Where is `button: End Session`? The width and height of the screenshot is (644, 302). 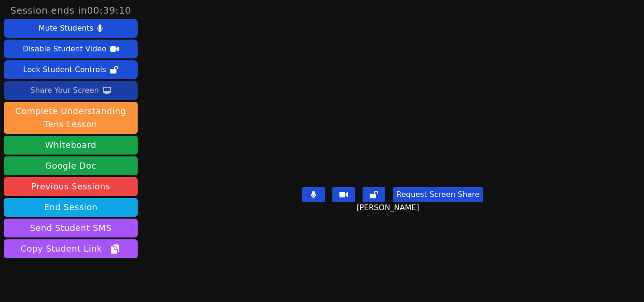
button: End Session is located at coordinates (71, 207).